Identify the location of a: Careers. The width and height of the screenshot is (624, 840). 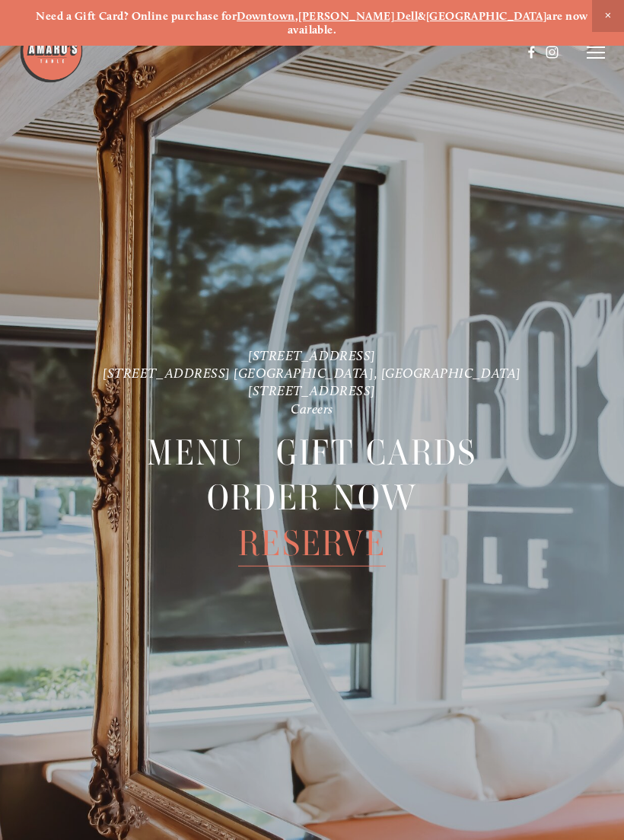
(312, 408).